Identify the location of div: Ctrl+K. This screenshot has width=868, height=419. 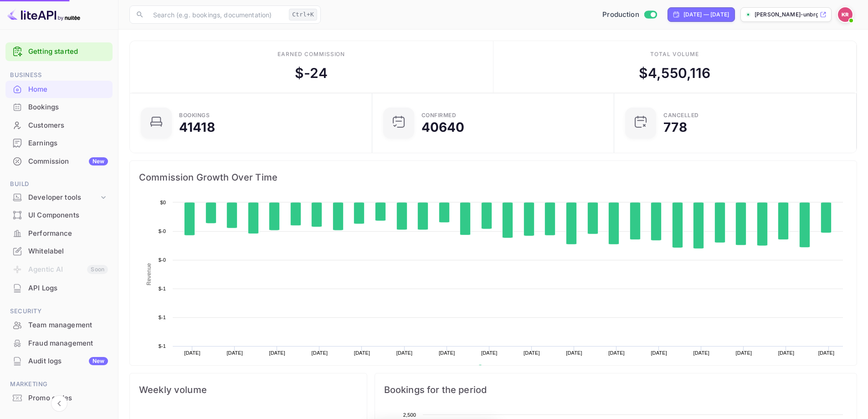
(303, 15).